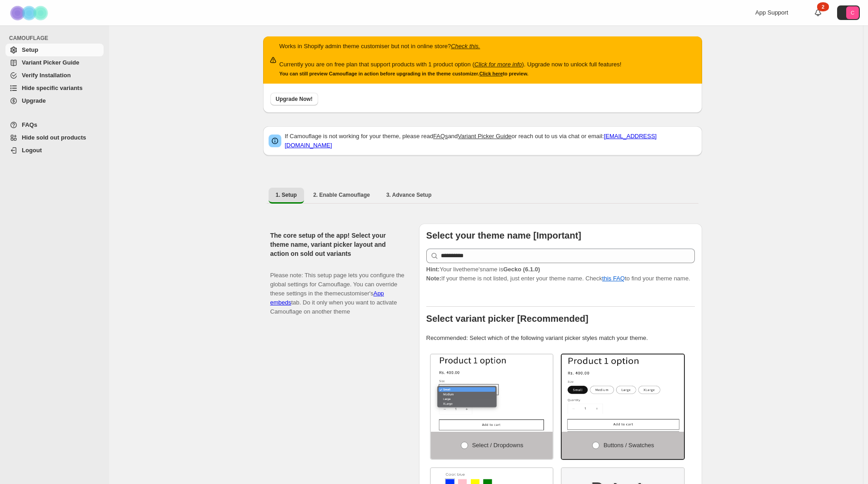 The image size is (868, 484). What do you see at coordinates (483, 269) in the screenshot?
I see `span: Your live theme's name is` at bounding box center [483, 269].